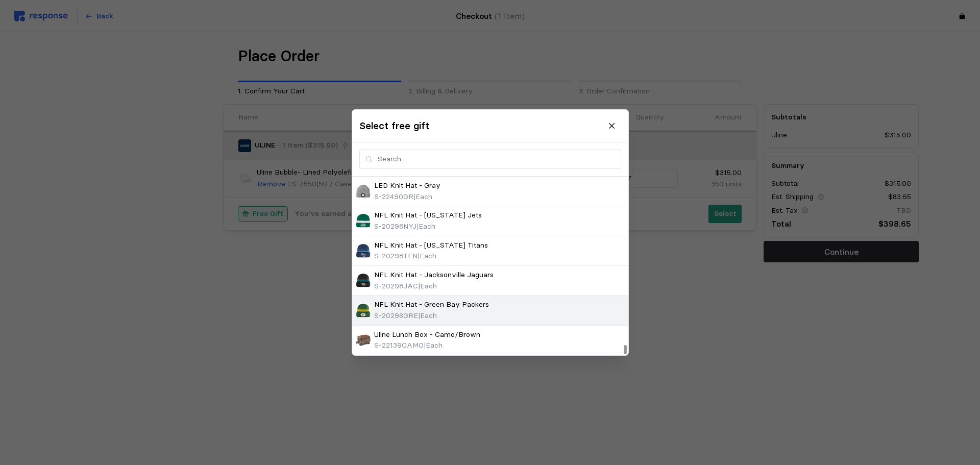 The image size is (980, 465). I want to click on img: S-22139CAMO, so click(363, 339).